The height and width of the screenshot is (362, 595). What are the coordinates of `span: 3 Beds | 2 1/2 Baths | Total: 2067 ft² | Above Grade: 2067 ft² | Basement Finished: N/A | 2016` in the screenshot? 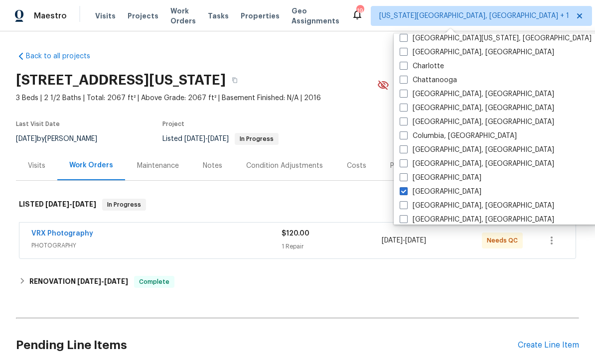 It's located at (196, 98).